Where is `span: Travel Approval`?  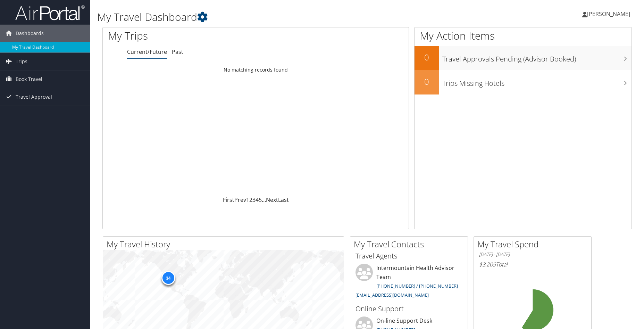
span: Travel Approval is located at coordinates (34, 97).